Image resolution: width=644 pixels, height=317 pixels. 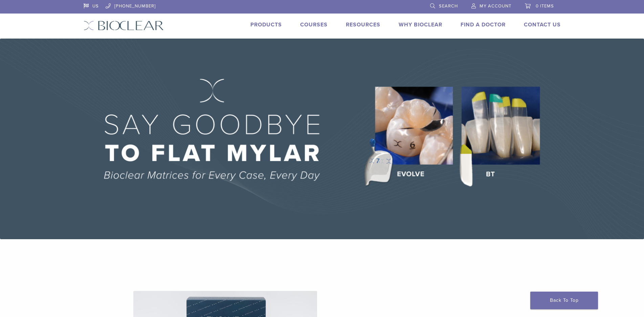 What do you see at coordinates (545, 6) in the screenshot?
I see `span: 0 items` at bounding box center [545, 6].